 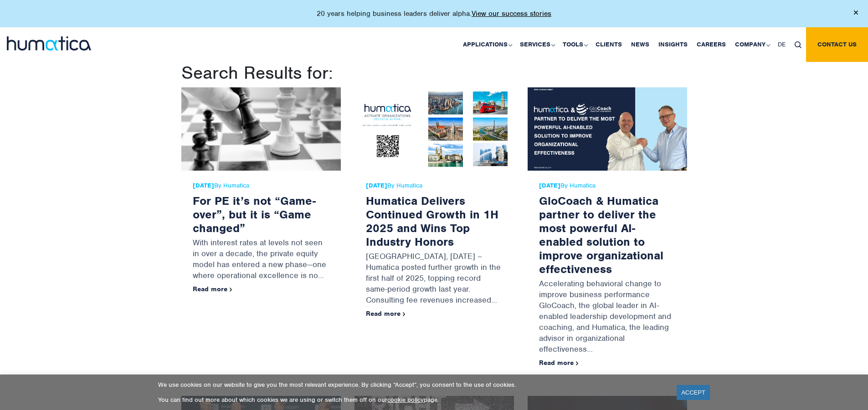 I want to click on a: cookie policy, so click(x=406, y=400).